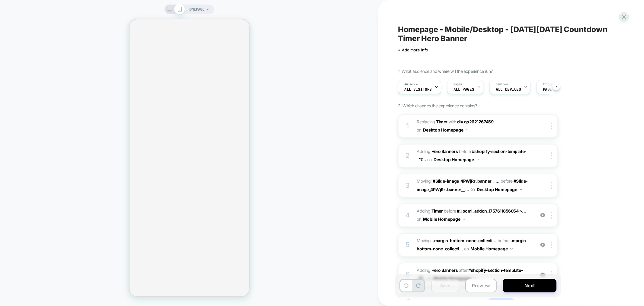 The width and height of the screenshot is (644, 306). Describe the element at coordinates (408, 245) in the screenshot. I see `div: 5` at that location.